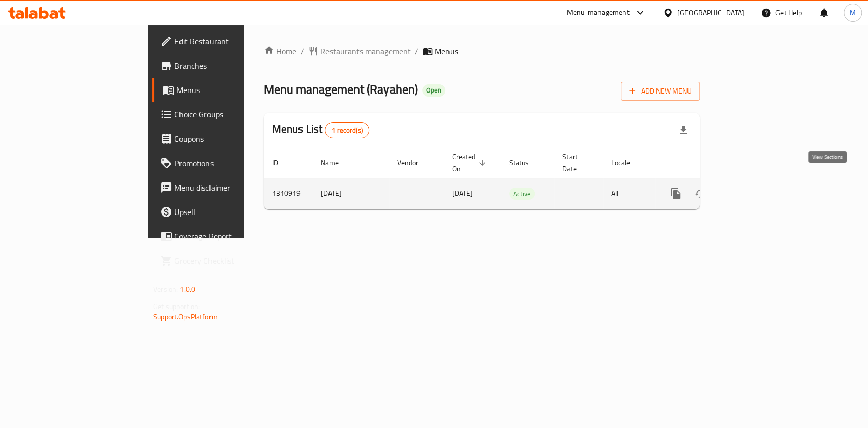 This screenshot has height=428, width=868. I want to click on td: All, so click(629, 193).